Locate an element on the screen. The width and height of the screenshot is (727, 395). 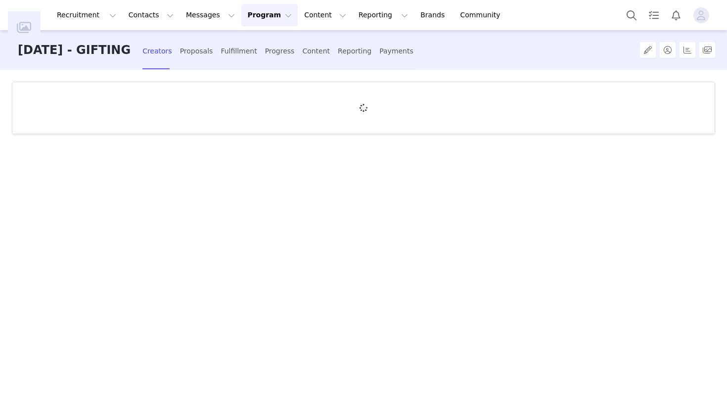
div: Creators is located at coordinates (157, 51).